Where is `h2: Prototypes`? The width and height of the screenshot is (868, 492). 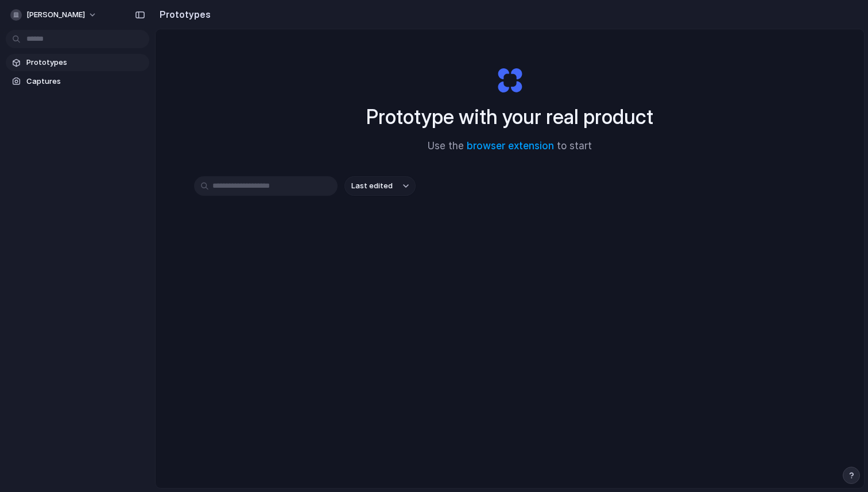 h2: Prototypes is located at coordinates (182, 14).